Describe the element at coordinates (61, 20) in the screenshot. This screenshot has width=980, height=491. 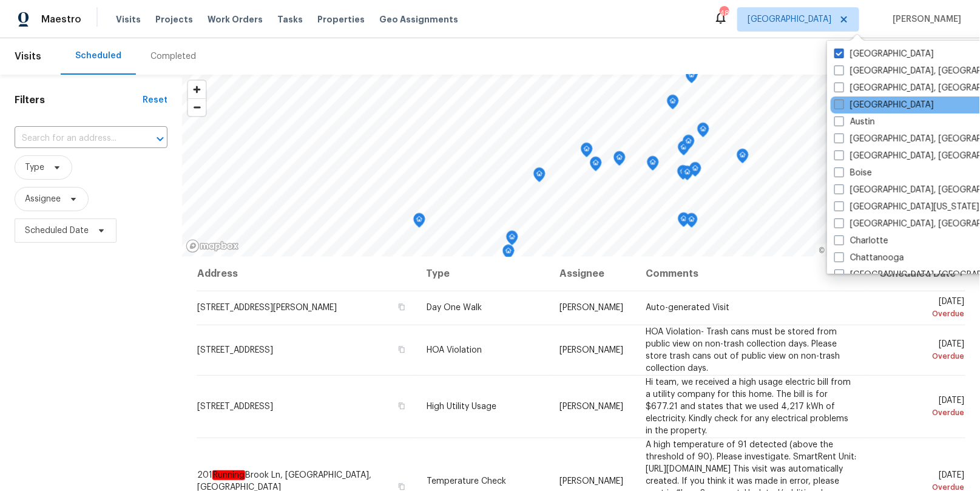
I see `span: Maestro` at that location.